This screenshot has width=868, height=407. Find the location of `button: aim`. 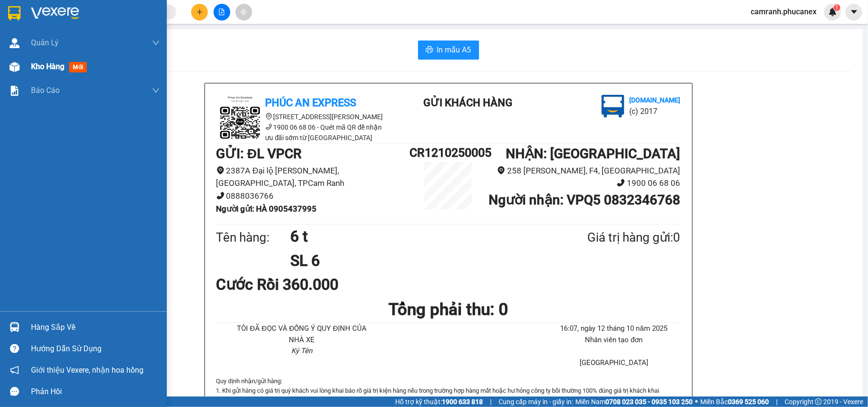

button: aim is located at coordinates (244, 12).